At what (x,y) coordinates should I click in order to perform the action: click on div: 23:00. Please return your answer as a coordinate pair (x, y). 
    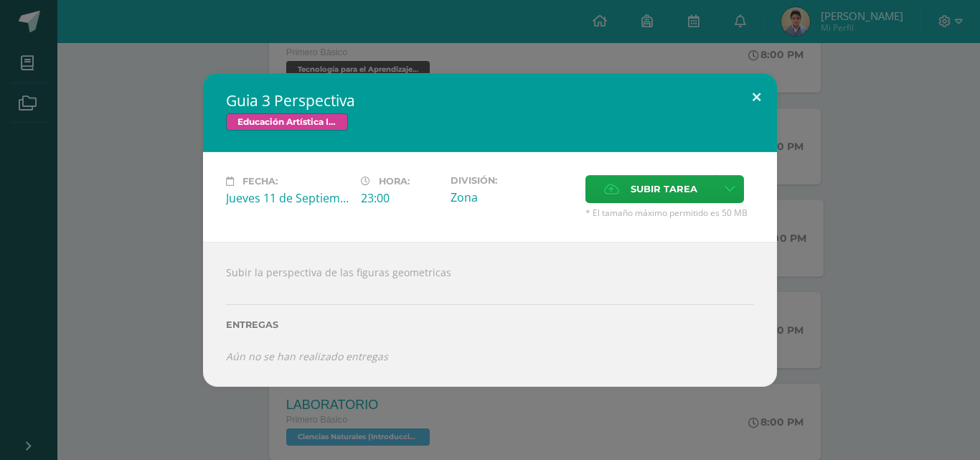
    Looking at the image, I should click on (399, 198).